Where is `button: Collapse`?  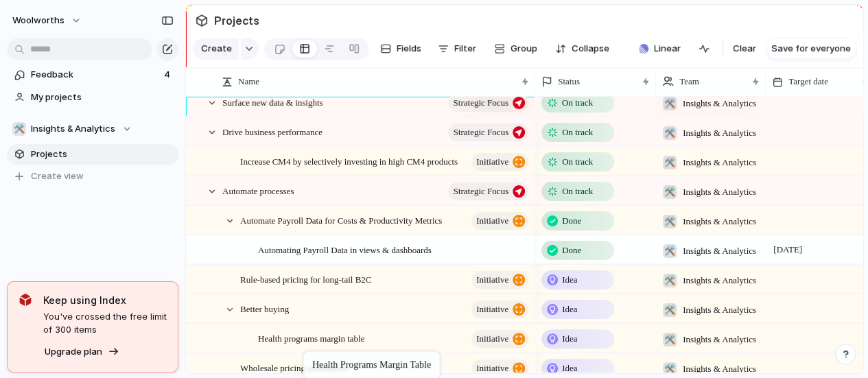 button: Collapse is located at coordinates (582, 48).